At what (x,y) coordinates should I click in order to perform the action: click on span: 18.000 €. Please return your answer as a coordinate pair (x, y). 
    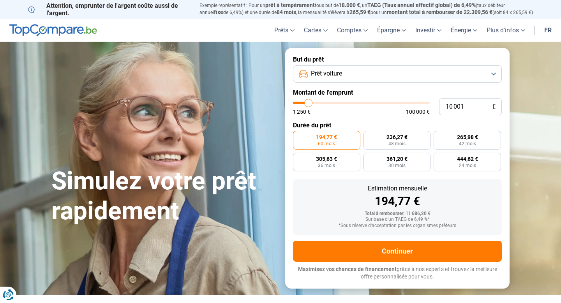
    Looking at the image, I should click on (349, 5).